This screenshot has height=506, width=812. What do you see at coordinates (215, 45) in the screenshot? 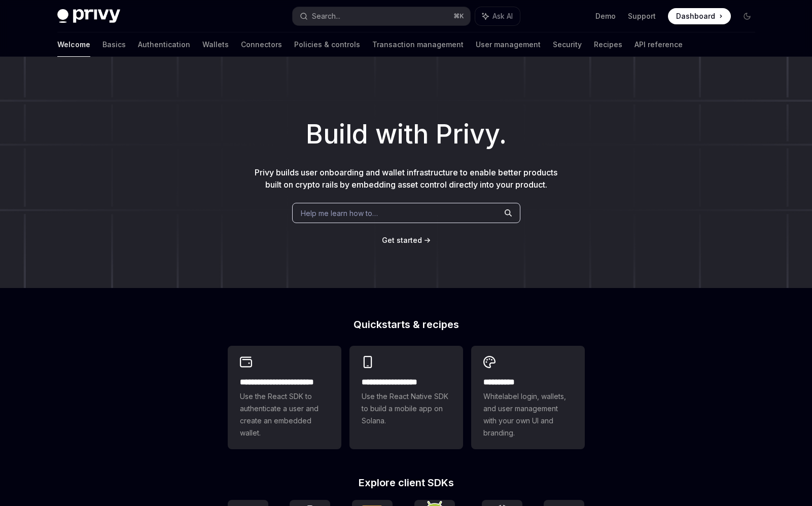
I see `a: Wallets` at bounding box center [215, 45].